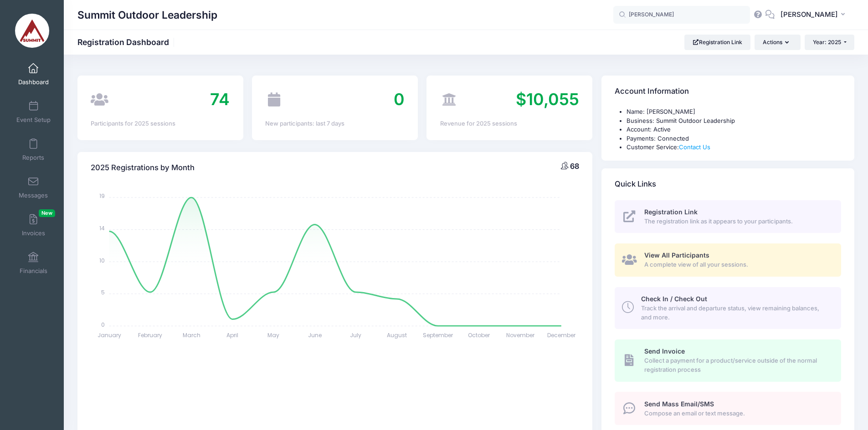 This screenshot has height=430, width=868. What do you see at coordinates (733, 130) in the screenshot?
I see `li: Account: Active` at bounding box center [733, 130].